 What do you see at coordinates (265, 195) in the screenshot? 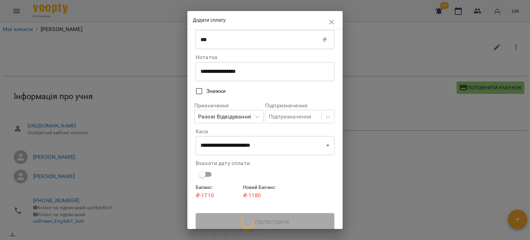
I see `p: ₴ -1180` at bounding box center [265, 195].